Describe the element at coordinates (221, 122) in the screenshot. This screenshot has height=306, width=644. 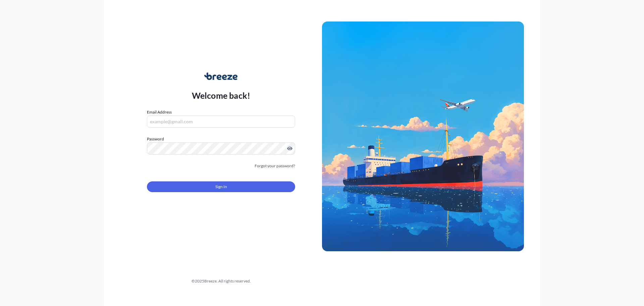
I see `input: example@gmail.com` at that location.